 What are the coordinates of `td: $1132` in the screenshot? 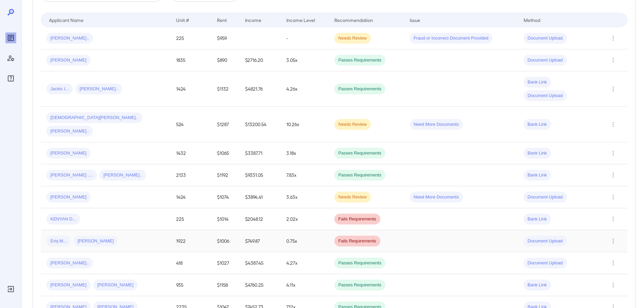 It's located at (226, 89).